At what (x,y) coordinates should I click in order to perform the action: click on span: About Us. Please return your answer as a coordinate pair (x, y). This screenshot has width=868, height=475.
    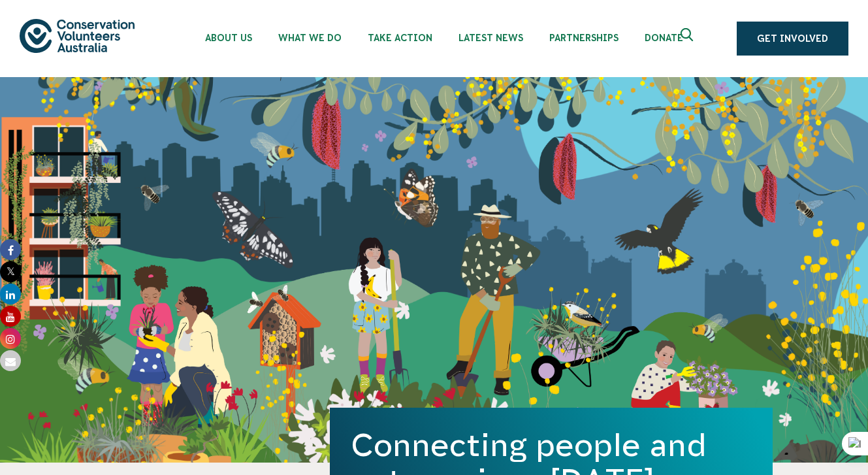
    Looking at the image, I should click on (229, 38).